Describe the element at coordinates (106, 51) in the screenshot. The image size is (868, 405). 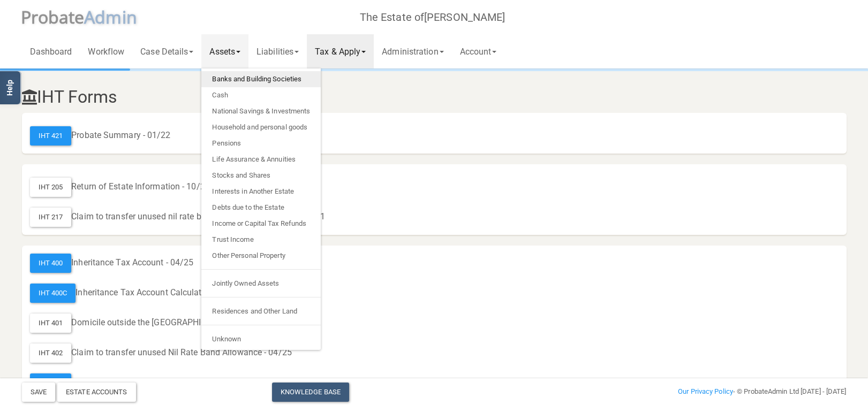
I see `a: Workflow` at that location.